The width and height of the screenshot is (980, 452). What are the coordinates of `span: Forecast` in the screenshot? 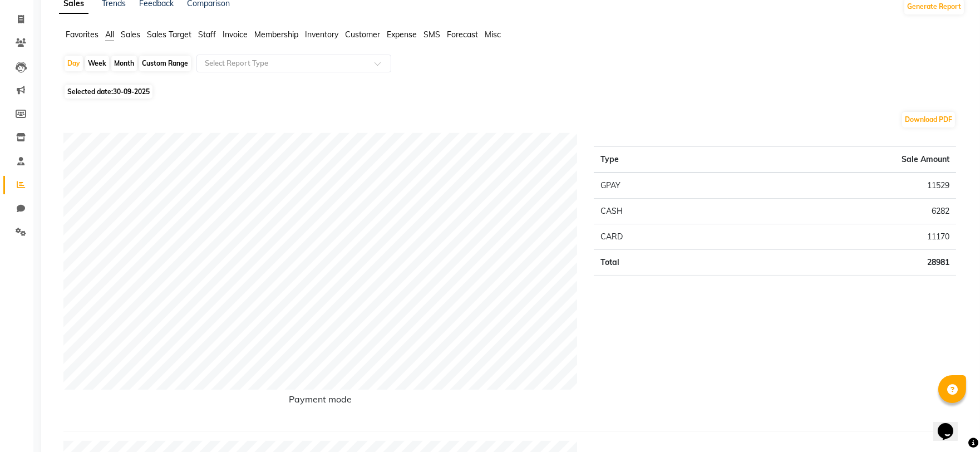 It's located at (462, 34).